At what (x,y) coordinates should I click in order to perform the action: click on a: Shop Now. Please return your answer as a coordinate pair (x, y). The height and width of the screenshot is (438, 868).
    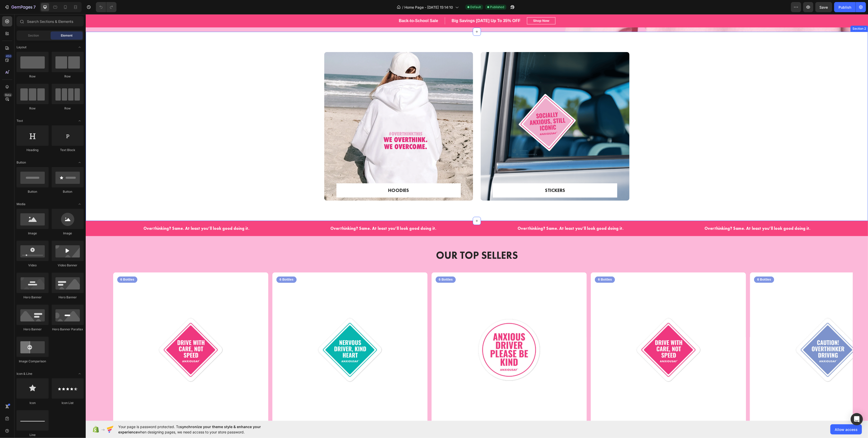
    Looking at the image, I should click on (455, 7).